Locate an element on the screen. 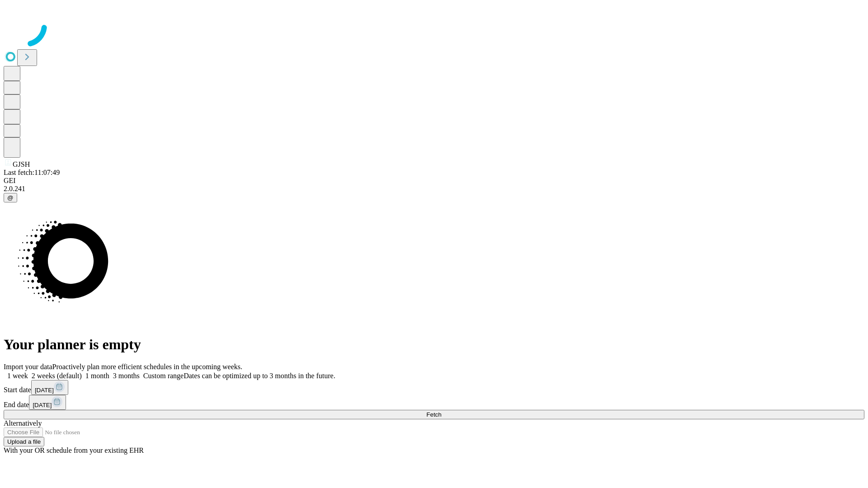 The image size is (868, 488). div: Start date is located at coordinates (434, 387).